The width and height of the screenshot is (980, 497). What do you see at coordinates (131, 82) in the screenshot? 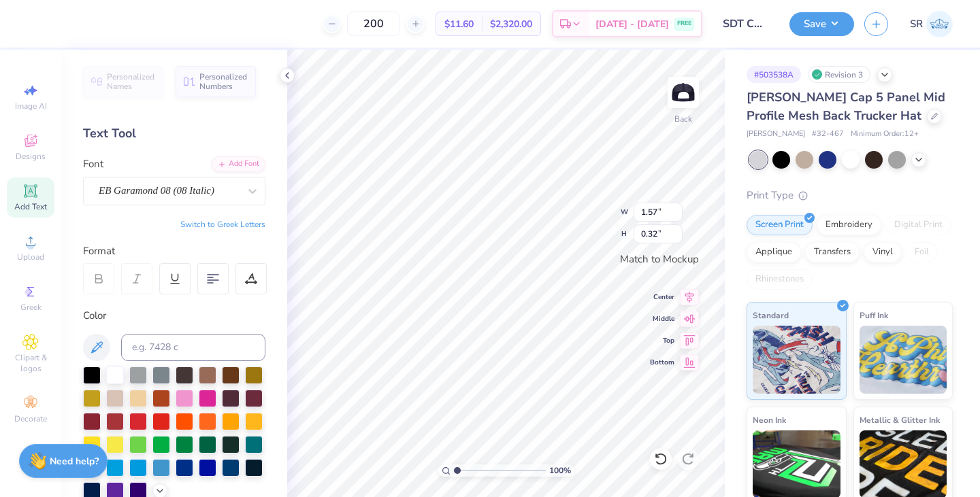
I see `span: Personalized Names` at bounding box center [131, 82].